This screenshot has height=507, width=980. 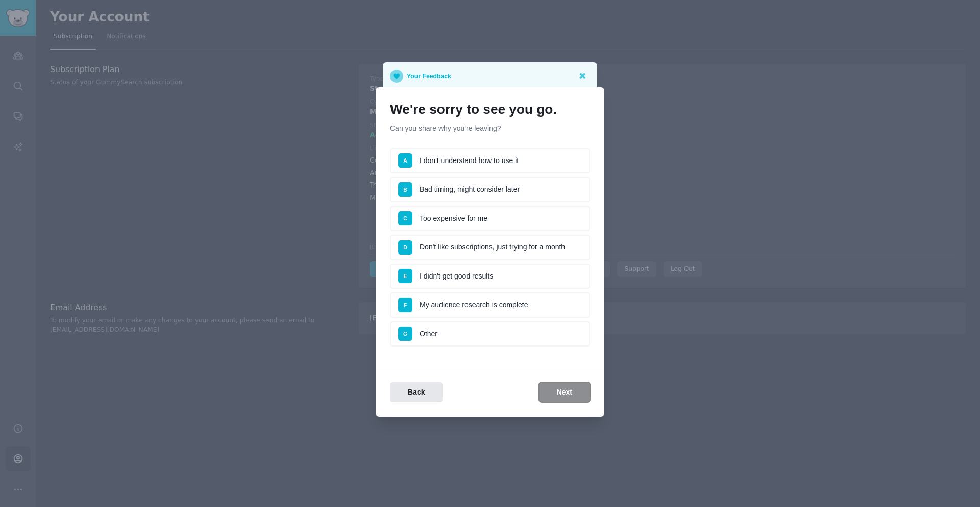 I want to click on span: A, so click(x=405, y=160).